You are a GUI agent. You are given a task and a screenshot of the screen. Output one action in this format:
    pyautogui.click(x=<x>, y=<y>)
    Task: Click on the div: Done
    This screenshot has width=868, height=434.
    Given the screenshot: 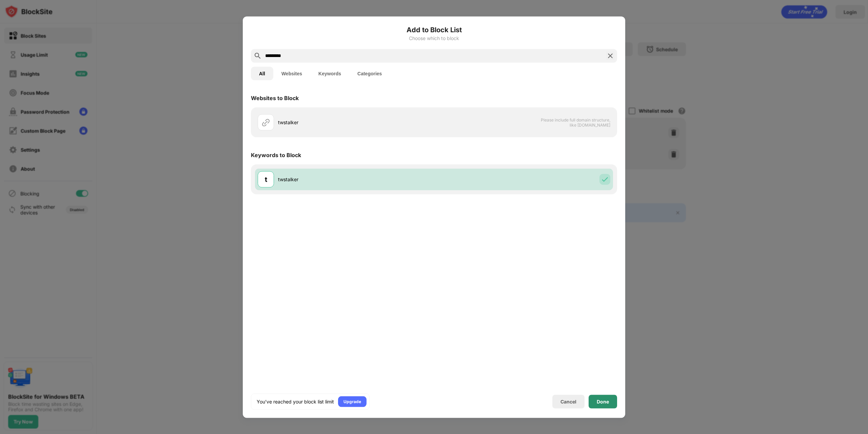 What is the action you would take?
    pyautogui.click(x=603, y=402)
    